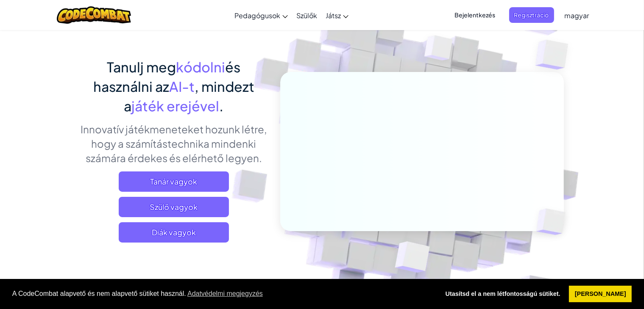 This screenshot has width=644, height=309. What do you see at coordinates (503, 295) in the screenshot?
I see `a: deny cookies` at bounding box center [503, 295].